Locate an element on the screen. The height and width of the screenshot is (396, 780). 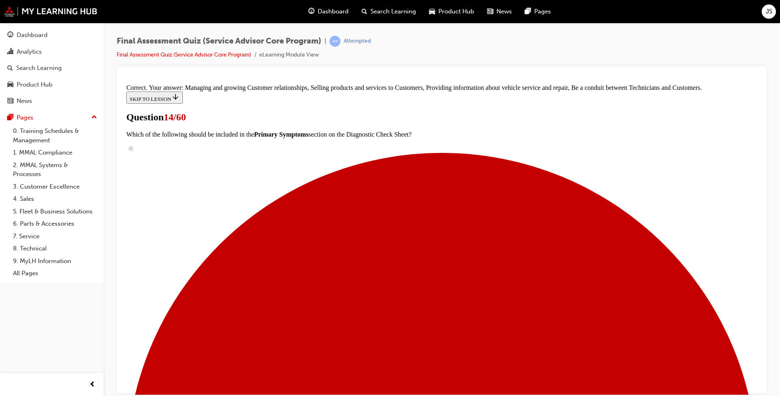
div: Dashboard is located at coordinates (32, 35).